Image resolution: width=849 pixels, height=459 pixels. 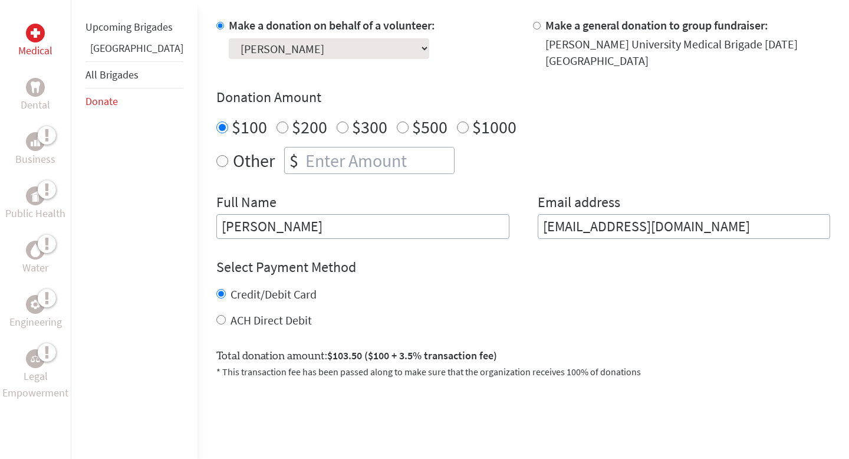 I want to click on img: Business, so click(x=35, y=142).